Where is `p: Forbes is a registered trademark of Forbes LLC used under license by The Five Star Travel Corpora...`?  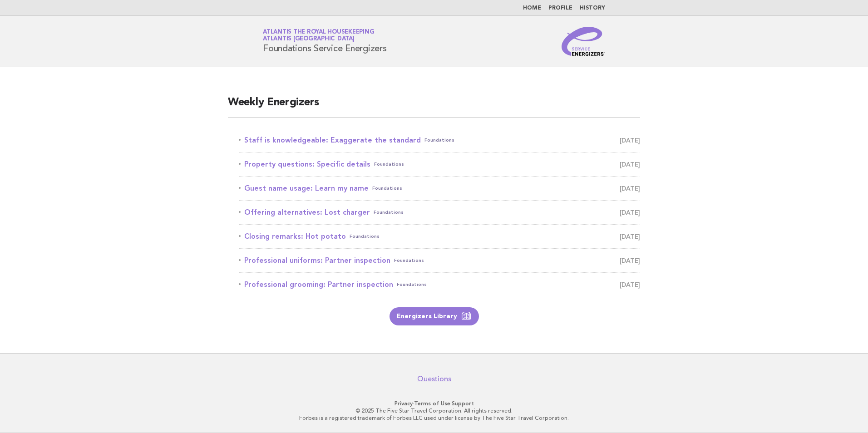 p: Forbes is a registered trademark of Forbes LLC used under license by The Five Star Travel Corpora... is located at coordinates (434, 418).